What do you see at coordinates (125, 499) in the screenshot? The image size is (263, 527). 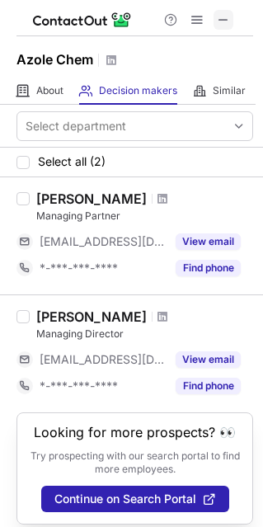 I see `span: Continue on Search Portal` at bounding box center [125, 499].